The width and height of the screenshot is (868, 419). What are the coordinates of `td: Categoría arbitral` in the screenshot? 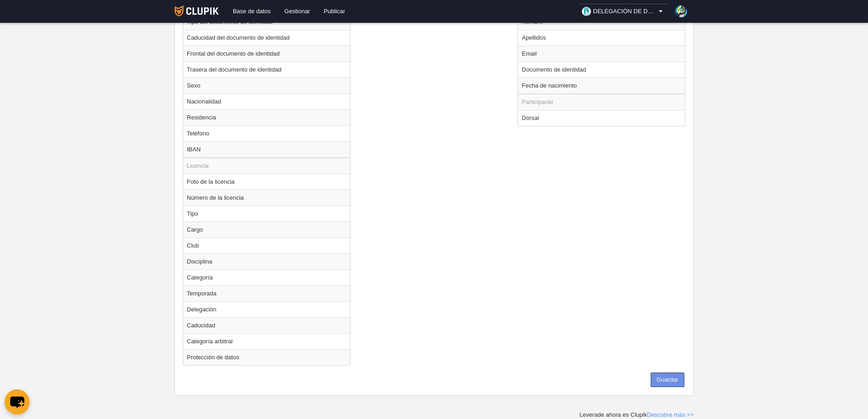 It's located at (267, 341).